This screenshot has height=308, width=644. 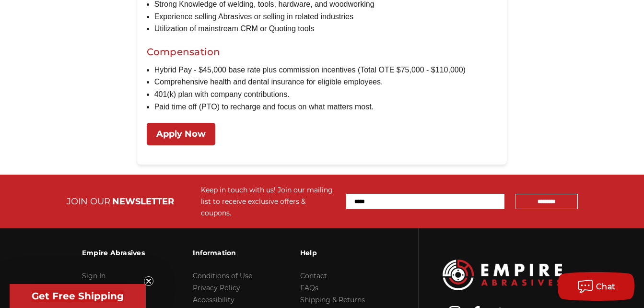 What do you see at coordinates (326, 29) in the screenshot?
I see `li: Utilization of mainstream CRM or Quoting tools` at bounding box center [326, 29].